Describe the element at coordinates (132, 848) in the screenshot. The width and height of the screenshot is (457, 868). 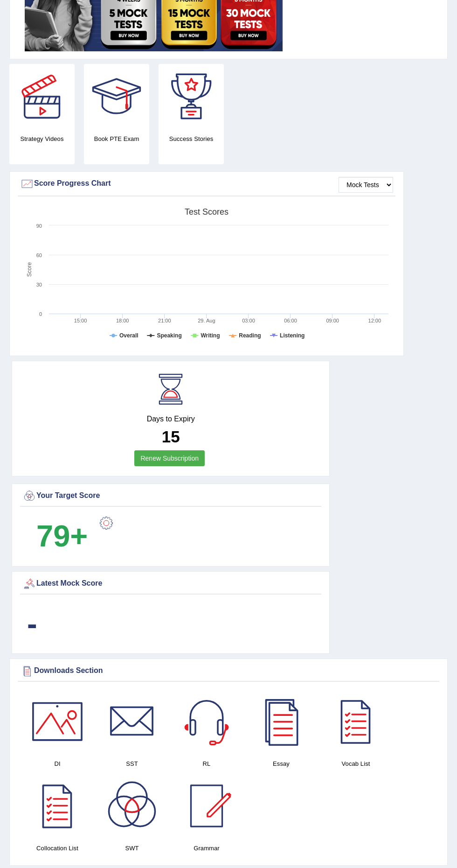
I see `h4: SWT` at that location.